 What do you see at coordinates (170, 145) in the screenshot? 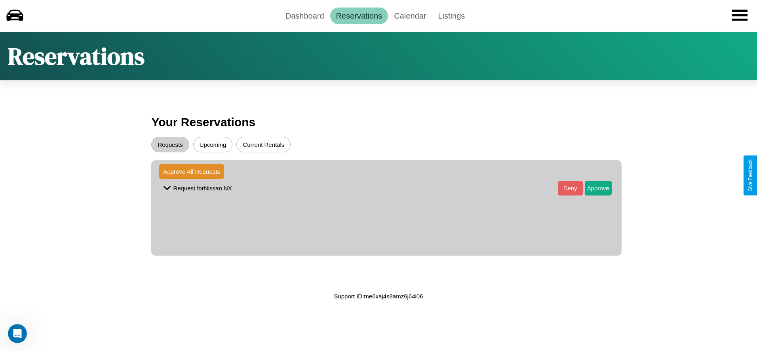
I see `button: Requests` at bounding box center [170, 145].